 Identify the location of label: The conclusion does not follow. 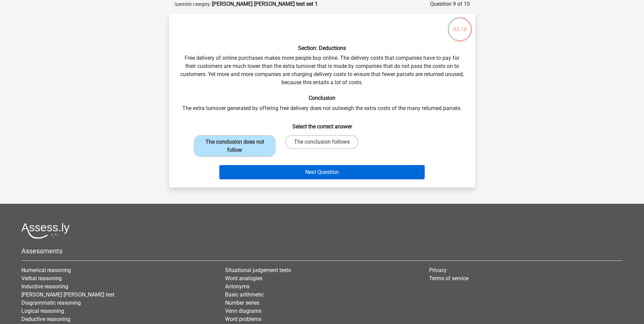
(235, 146).